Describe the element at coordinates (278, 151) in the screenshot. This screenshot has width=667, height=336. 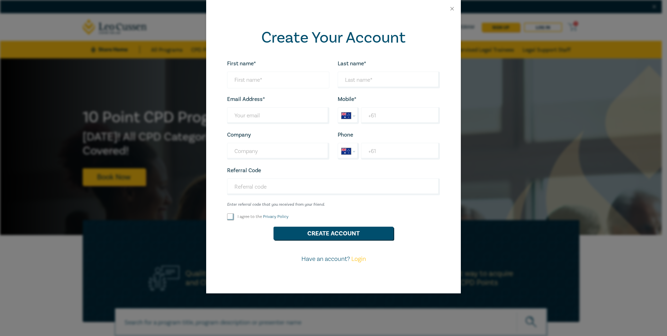
I see `input: Company` at that location.